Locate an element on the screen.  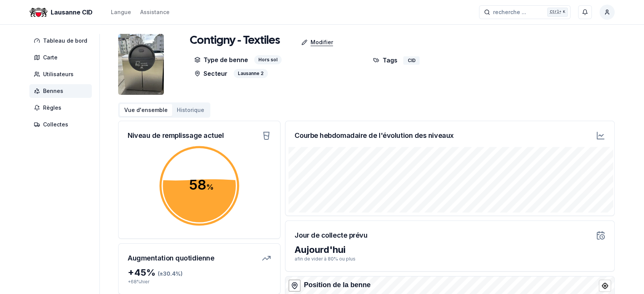
a: Assistance is located at coordinates (155, 12).